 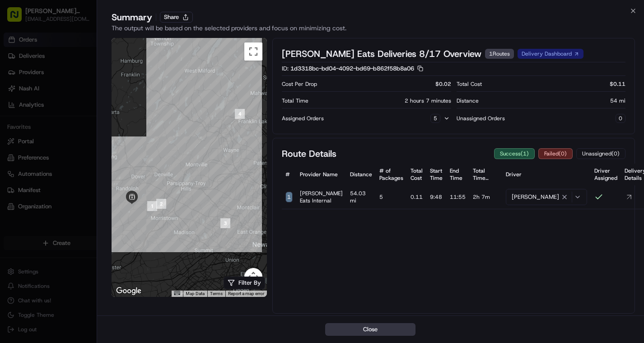 What do you see at coordinates (391, 174) in the screenshot?
I see `span: # of Packages` at bounding box center [391, 174].